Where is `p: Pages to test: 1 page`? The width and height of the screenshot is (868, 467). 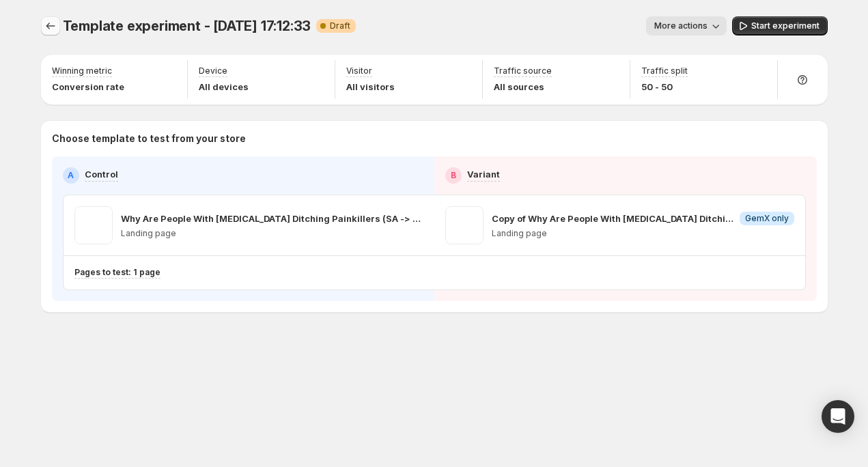
p: Pages to test: 1 page is located at coordinates (117, 273).